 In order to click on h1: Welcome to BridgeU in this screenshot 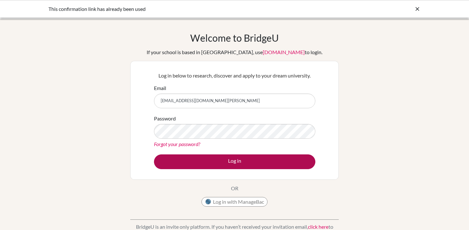, I will do `click(234, 38)`.